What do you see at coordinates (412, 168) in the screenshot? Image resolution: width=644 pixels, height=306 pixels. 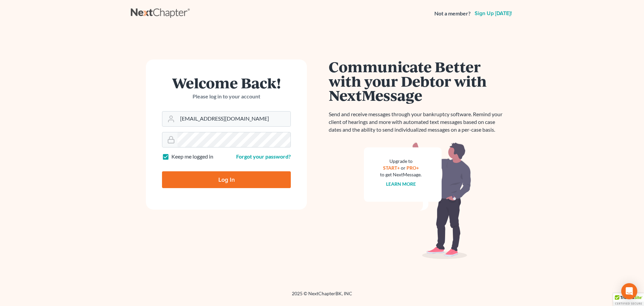 I see `a: PRO+` at bounding box center [412, 168].